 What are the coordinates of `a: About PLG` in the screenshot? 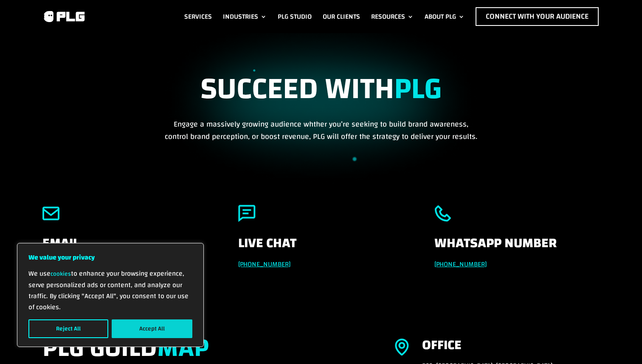 It's located at (445, 16).